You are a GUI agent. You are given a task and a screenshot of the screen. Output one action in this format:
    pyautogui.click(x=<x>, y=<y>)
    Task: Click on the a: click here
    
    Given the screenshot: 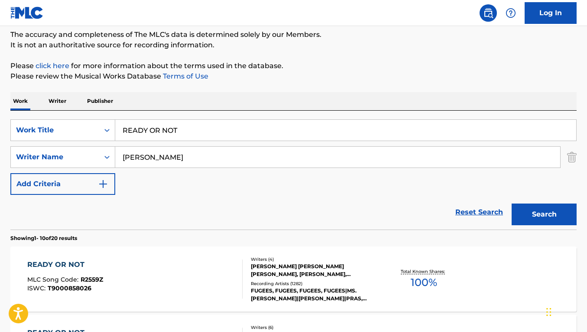 What is the action you would take?
    pyautogui.click(x=52, y=65)
    